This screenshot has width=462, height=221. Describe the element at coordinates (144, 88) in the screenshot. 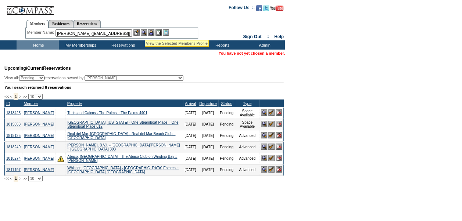

I see `div: Your search returned 6 reservations` at that location.